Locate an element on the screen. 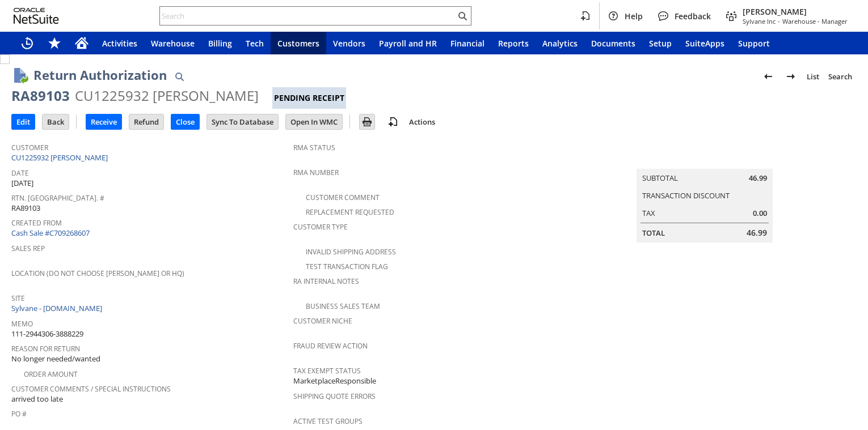 The image size is (868, 430). a: Billing is located at coordinates (220, 43).